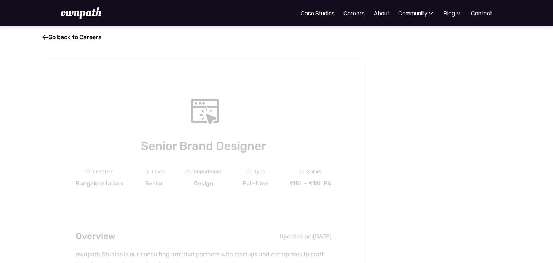 Image resolution: width=553 pixels, height=263 pixels. I want to click on div: Level, so click(158, 172).